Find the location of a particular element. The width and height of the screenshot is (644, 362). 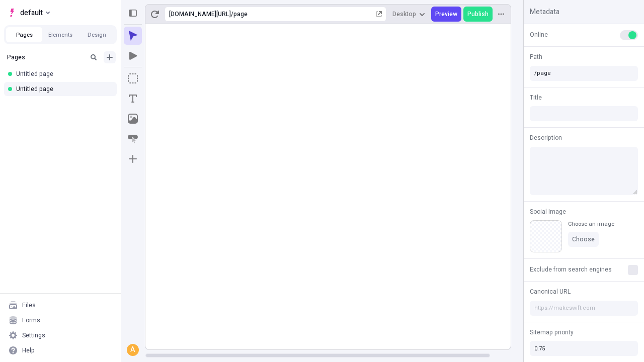

span: Path is located at coordinates (536, 57).